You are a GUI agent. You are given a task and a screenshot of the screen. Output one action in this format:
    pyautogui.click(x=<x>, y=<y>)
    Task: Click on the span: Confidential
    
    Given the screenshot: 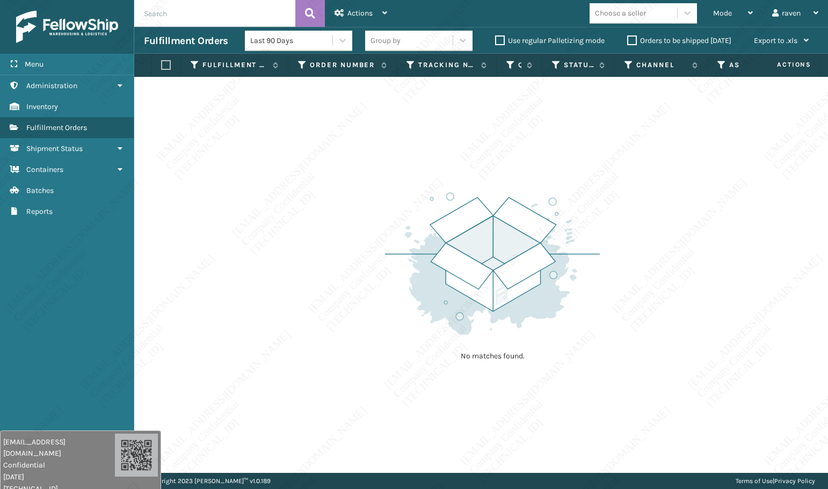 What is the action you would take?
    pyautogui.click(x=59, y=465)
    